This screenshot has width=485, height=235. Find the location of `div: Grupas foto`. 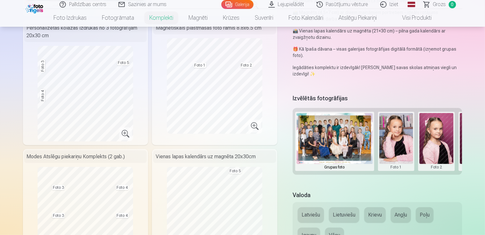

div: Grupas foto is located at coordinates (335, 167).